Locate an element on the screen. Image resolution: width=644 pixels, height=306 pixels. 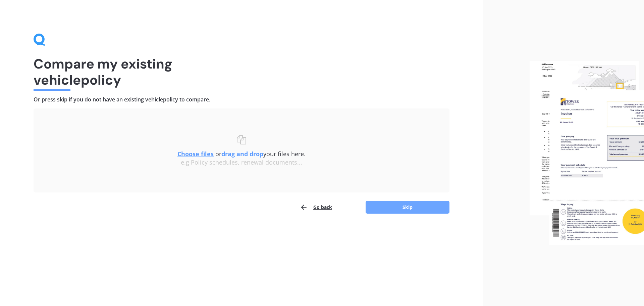
button: Go back is located at coordinates (316, 207).